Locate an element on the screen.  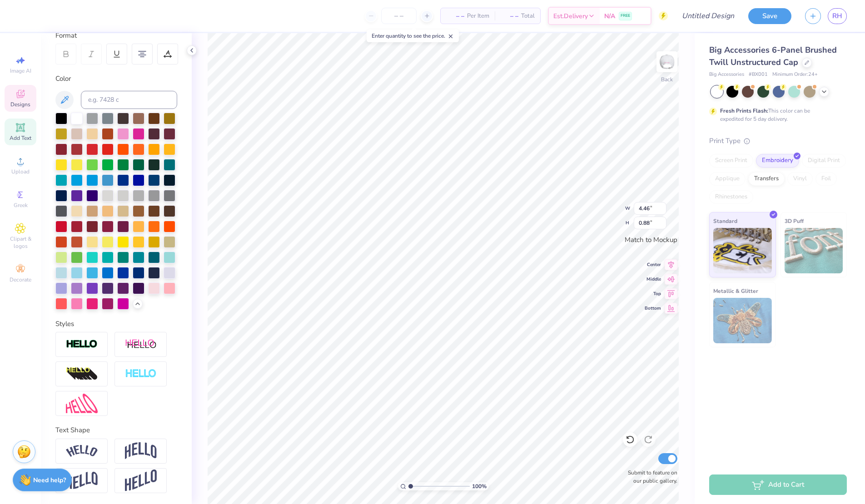
span: Standard is located at coordinates (725, 221).